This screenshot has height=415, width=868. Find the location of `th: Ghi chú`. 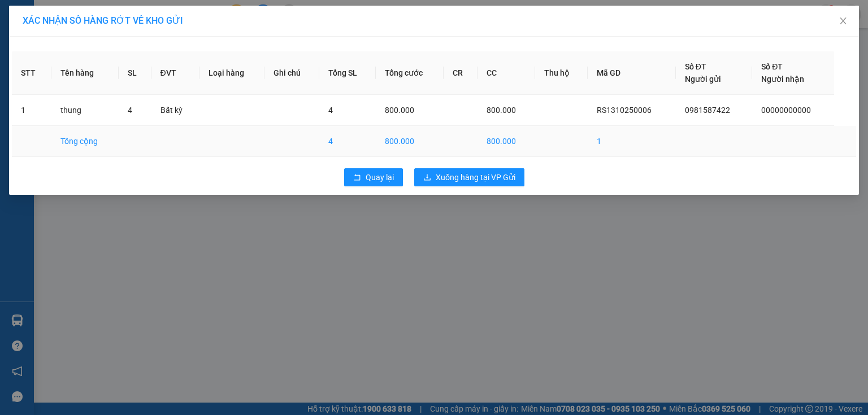

th: Ghi chú is located at coordinates (292, 73).